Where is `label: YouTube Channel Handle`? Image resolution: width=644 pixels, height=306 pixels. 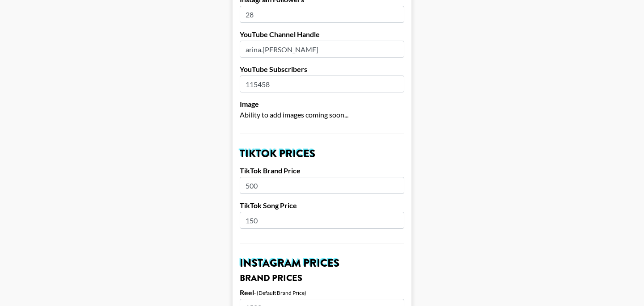 label: YouTube Channel Handle is located at coordinates (322, 34).